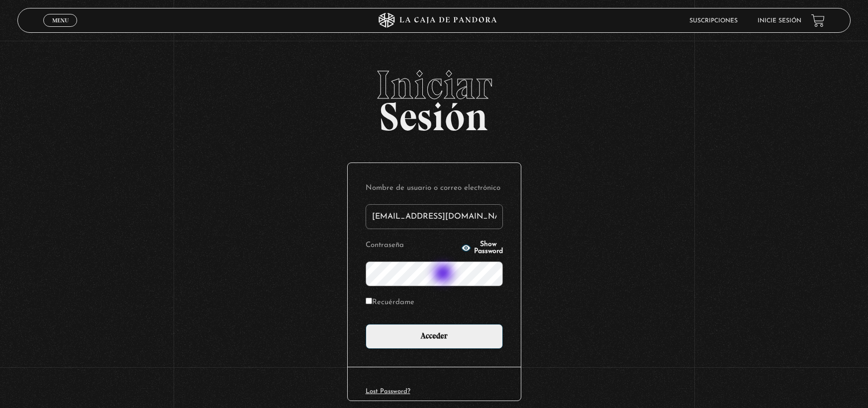  What do you see at coordinates (482, 248) in the screenshot?
I see `button: Show Password` at bounding box center [482, 248].